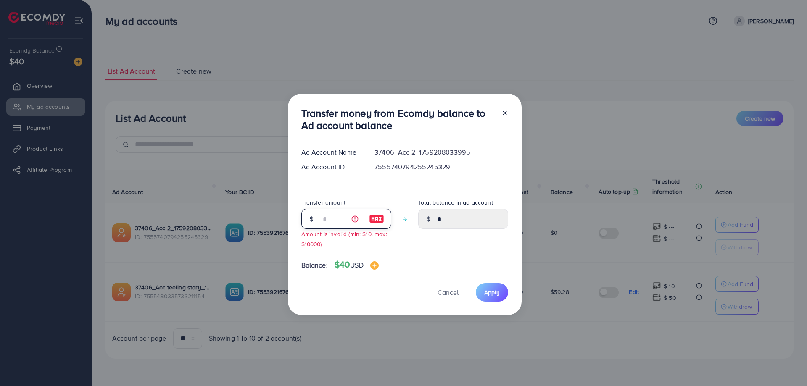 The image size is (807, 386). I want to click on div: 37406_Acc 2_1759208033995, so click(441, 152).